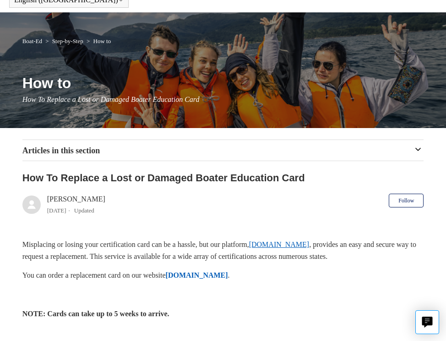  What do you see at coordinates (223, 177) in the screenshot?
I see `h2: How To Replace a Lost or Damaged Boater Education Card` at bounding box center [223, 177].